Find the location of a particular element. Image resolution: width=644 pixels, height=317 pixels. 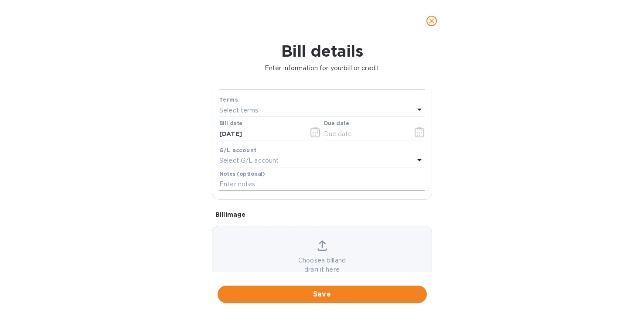

label: Notes (optional) is located at coordinates (242, 174).